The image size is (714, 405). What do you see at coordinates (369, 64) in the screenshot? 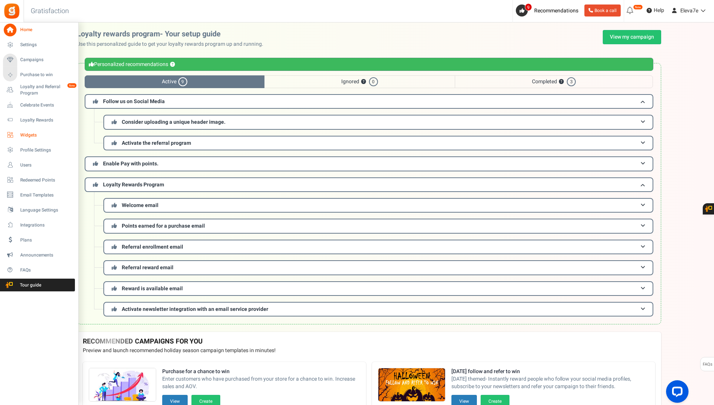
I see `div: Personalized recommendations` at bounding box center [369, 64].